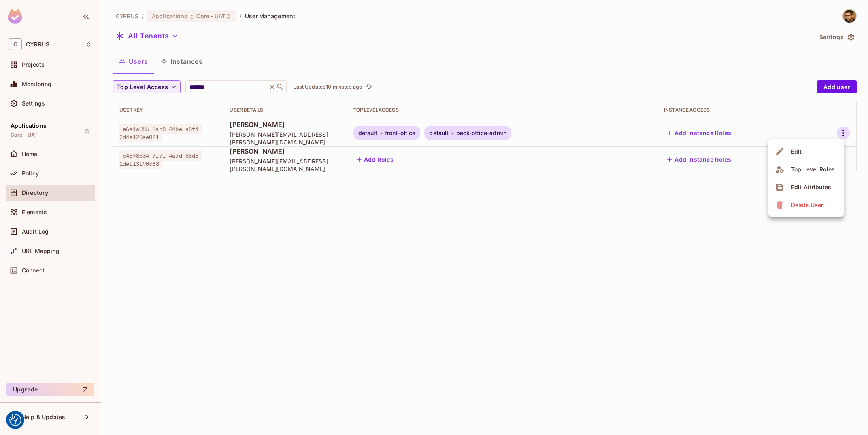 This screenshot has width=868, height=435. What do you see at coordinates (813, 169) in the screenshot?
I see `div: Top Level Roles` at bounding box center [813, 169].